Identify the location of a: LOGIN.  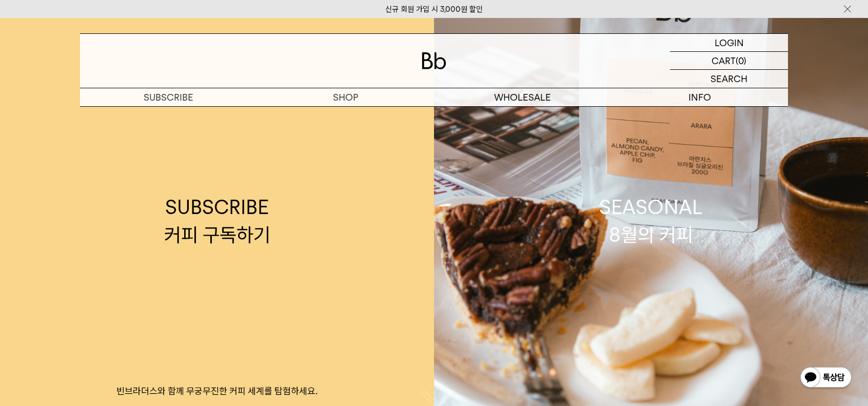
(729, 43).